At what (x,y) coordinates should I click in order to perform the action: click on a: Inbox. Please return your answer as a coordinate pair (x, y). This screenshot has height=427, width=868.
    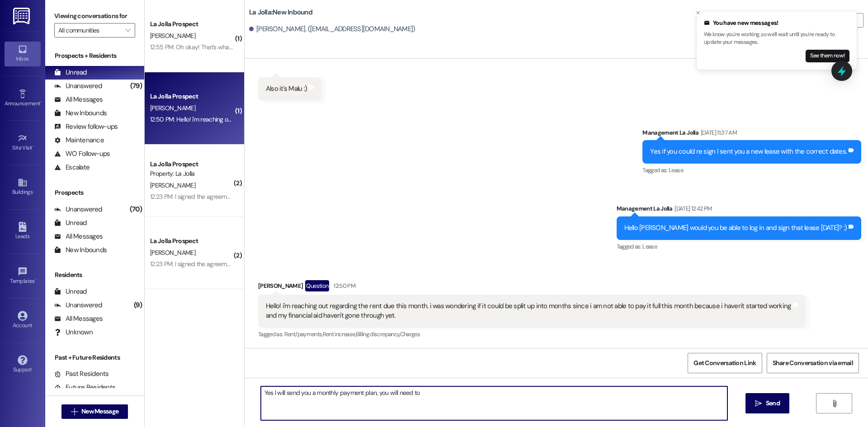
    Looking at the image, I should click on (22, 54).